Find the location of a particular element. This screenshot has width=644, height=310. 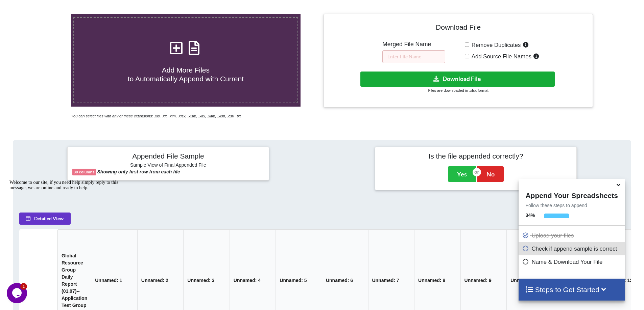

small: Files are downloaded in .xlsx format is located at coordinates (458, 90).